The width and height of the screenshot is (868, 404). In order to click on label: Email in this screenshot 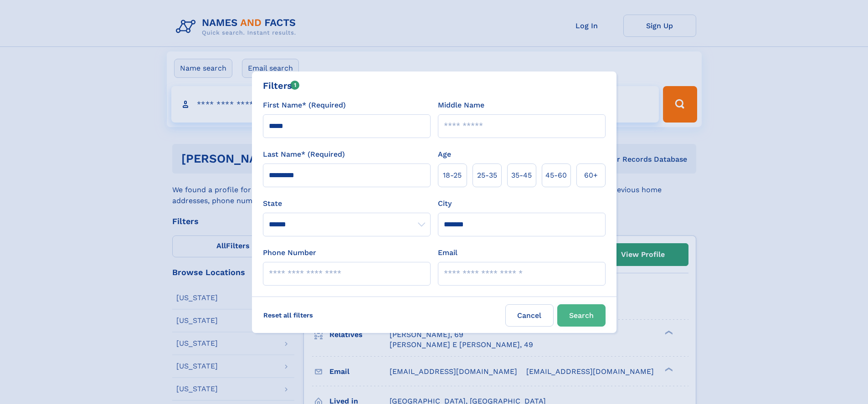, I will do `click(448, 253)`.